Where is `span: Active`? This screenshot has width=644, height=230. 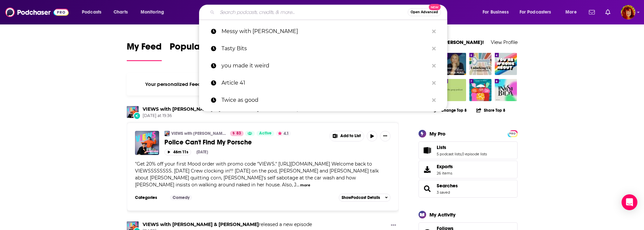 span: Active is located at coordinates (265, 134).